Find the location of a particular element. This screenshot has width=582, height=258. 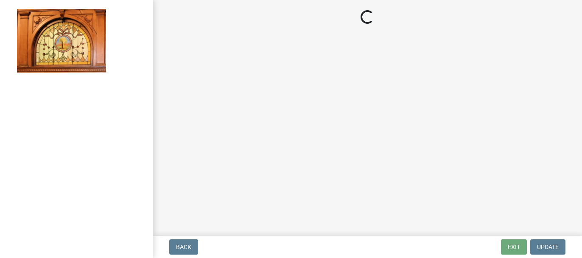

span: Back is located at coordinates (184, 247).